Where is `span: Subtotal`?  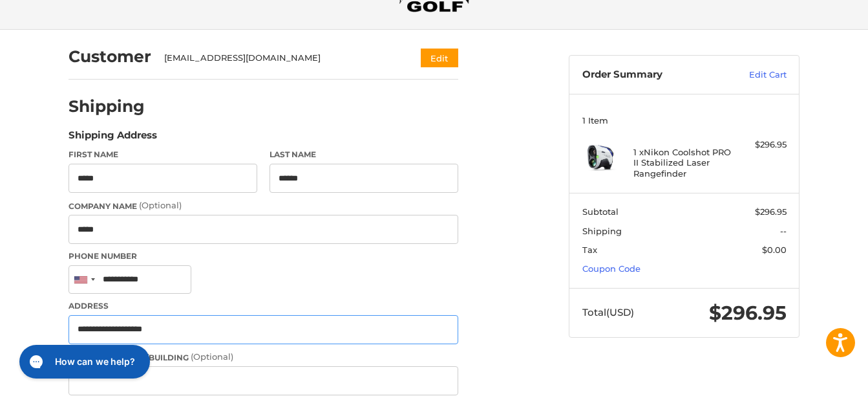
span: Subtotal is located at coordinates (601, 212).